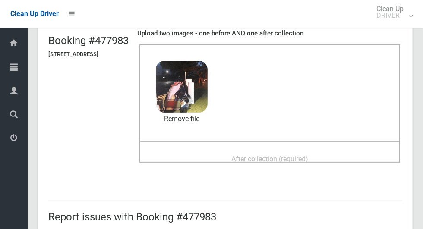 The height and width of the screenshot is (229, 423). Describe the element at coordinates (270, 33) in the screenshot. I see `h4: Upload two images - one before AND one after collection` at that location.